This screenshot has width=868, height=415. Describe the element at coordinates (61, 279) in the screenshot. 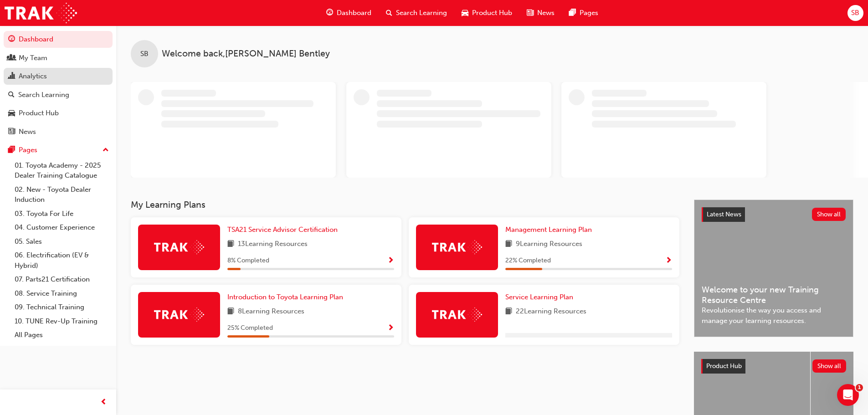

I see `a: 07. Parts21 Certification` at that location.